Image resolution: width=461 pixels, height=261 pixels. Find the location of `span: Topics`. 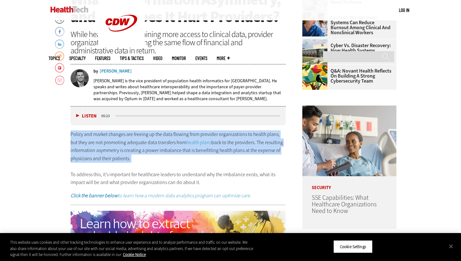

span: Topics is located at coordinates (54, 58).